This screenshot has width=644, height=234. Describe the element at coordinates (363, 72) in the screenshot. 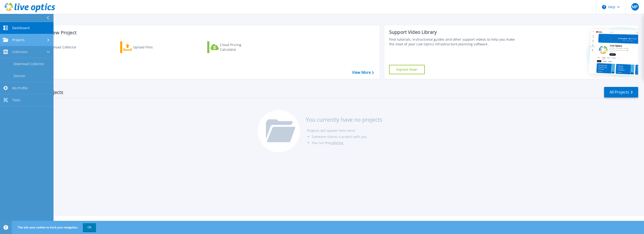

I see `a: View More` at that location.